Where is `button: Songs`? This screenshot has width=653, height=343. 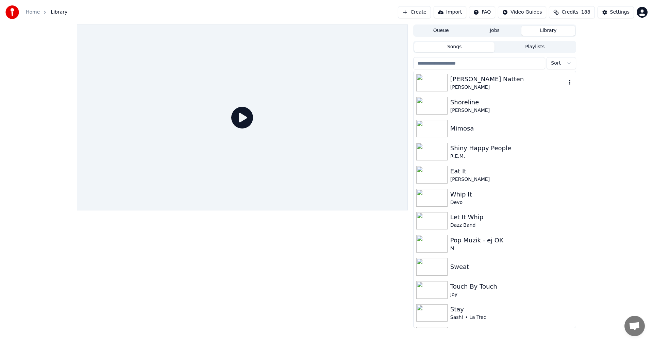
button: Songs is located at coordinates (455, 47).